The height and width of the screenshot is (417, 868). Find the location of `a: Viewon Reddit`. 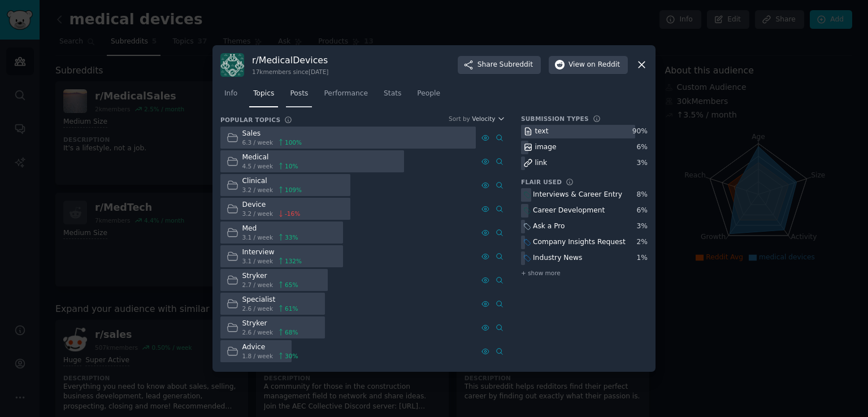

a: Viewon Reddit is located at coordinates (588, 65).